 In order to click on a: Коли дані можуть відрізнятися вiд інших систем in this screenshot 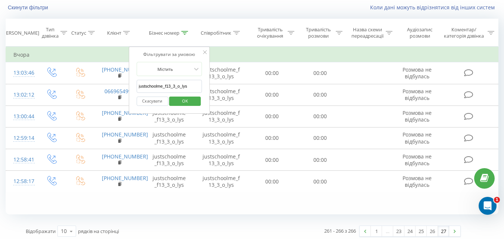, I will do `click(434, 7)`.